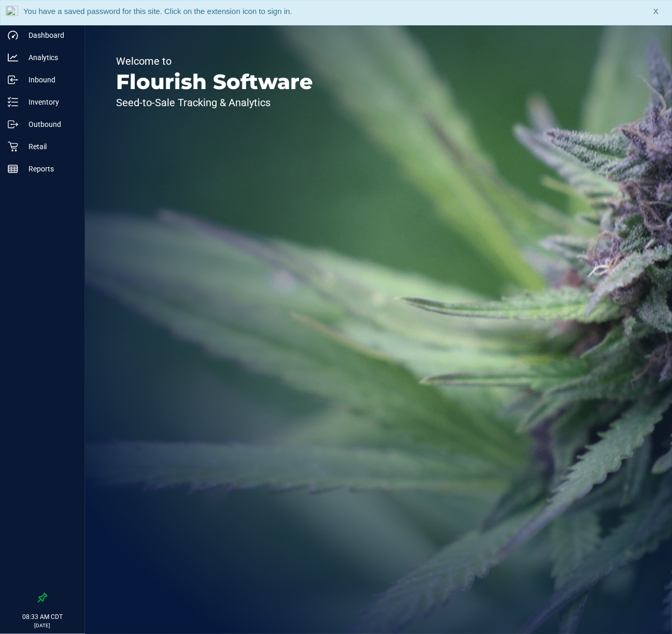 Image resolution: width=672 pixels, height=634 pixels. I want to click on span: X, so click(656, 11).